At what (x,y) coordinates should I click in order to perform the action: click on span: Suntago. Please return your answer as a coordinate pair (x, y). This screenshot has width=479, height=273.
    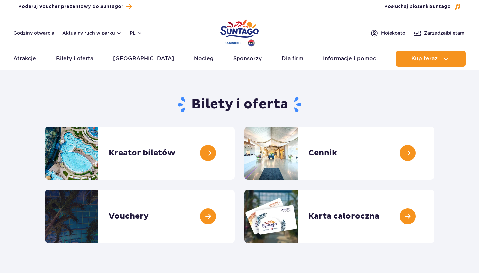
    Looking at the image, I should click on (440, 7).